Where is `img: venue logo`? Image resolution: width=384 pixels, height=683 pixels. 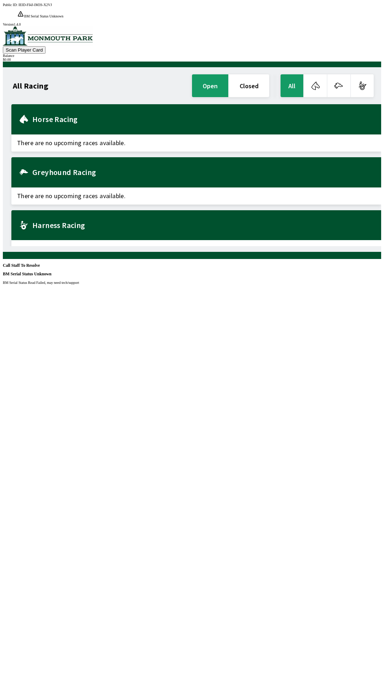
img: venue logo is located at coordinates (48, 36).